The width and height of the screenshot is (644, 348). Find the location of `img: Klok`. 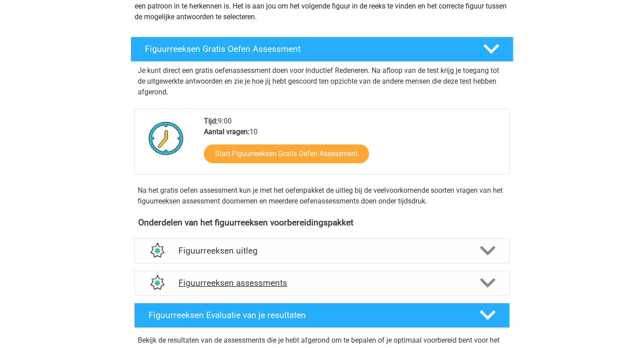

img: Klok is located at coordinates (166, 138).